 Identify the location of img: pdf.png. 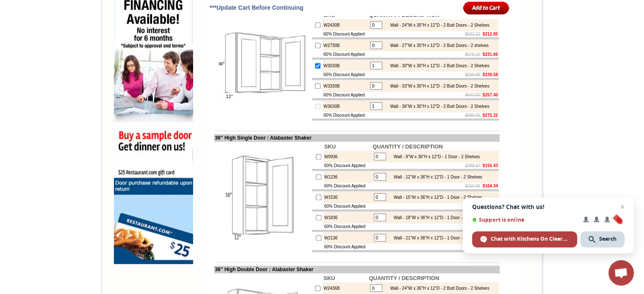
(5, 5).